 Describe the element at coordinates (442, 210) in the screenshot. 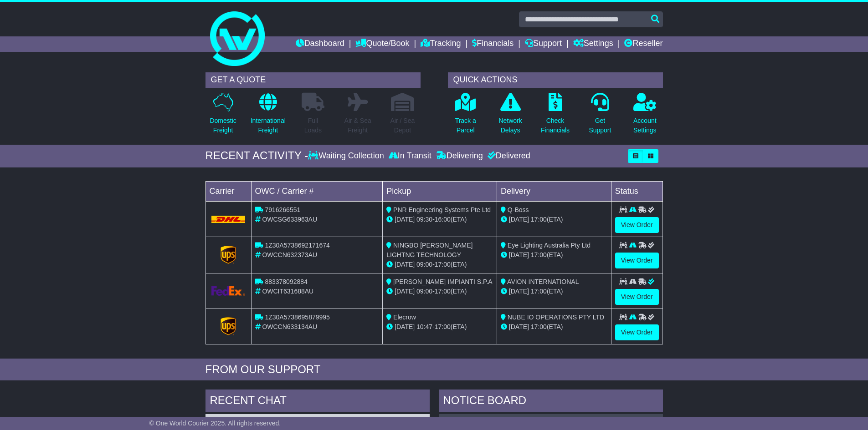

I see `span: PNR Engineering Systems Pte Ltd` at that location.